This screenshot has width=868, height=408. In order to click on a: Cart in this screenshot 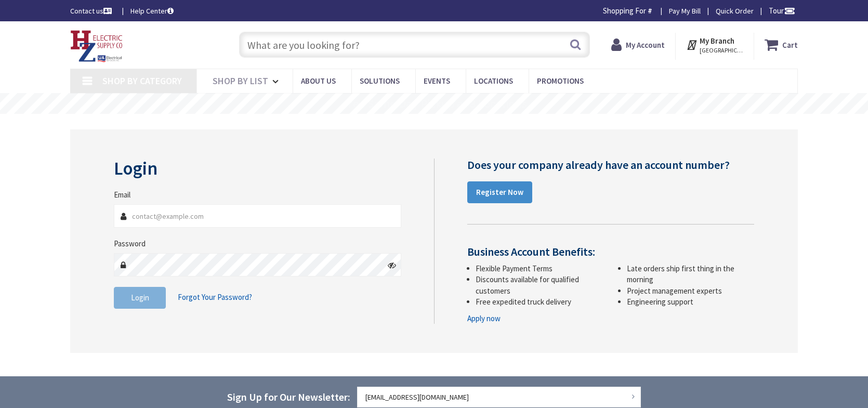, I will do `click(781, 44)`.